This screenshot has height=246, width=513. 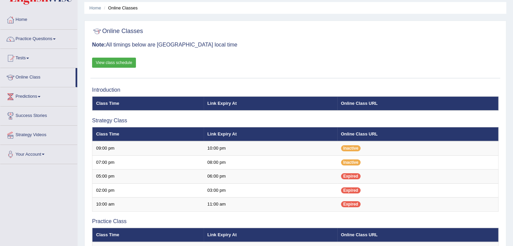 I want to click on td: 11:00 am, so click(x=270, y=205).